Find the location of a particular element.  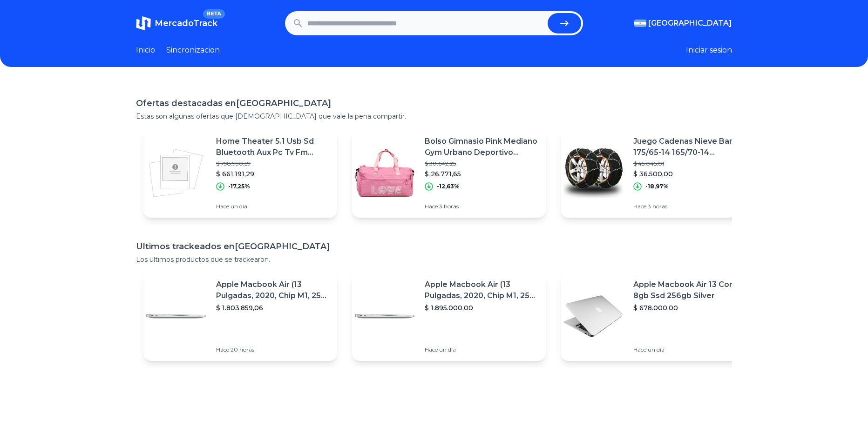

p: $ 1.895.000,00 is located at coordinates (481, 308).